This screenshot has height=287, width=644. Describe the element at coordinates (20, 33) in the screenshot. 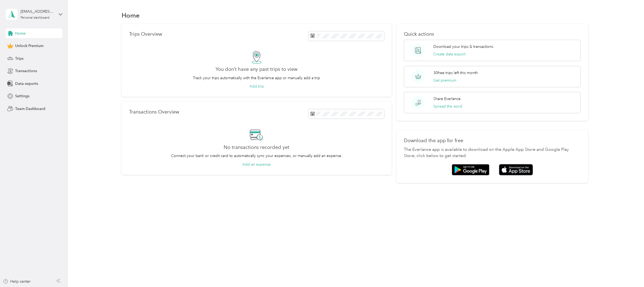

I see `span: Home` at that location.